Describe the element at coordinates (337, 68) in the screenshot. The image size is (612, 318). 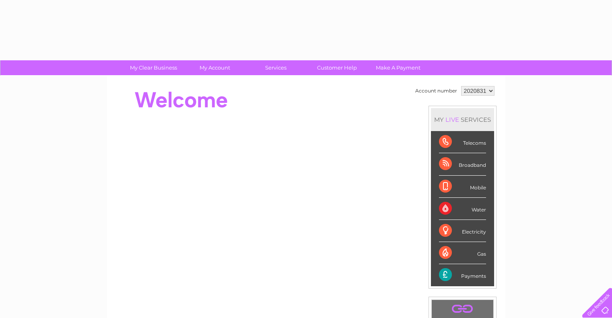
I see `a: Customer Help` at that location.